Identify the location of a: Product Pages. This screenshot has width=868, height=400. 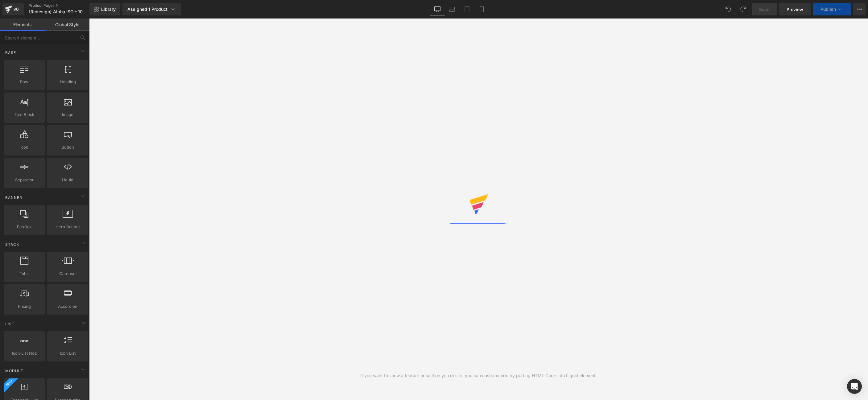
(64, 6).